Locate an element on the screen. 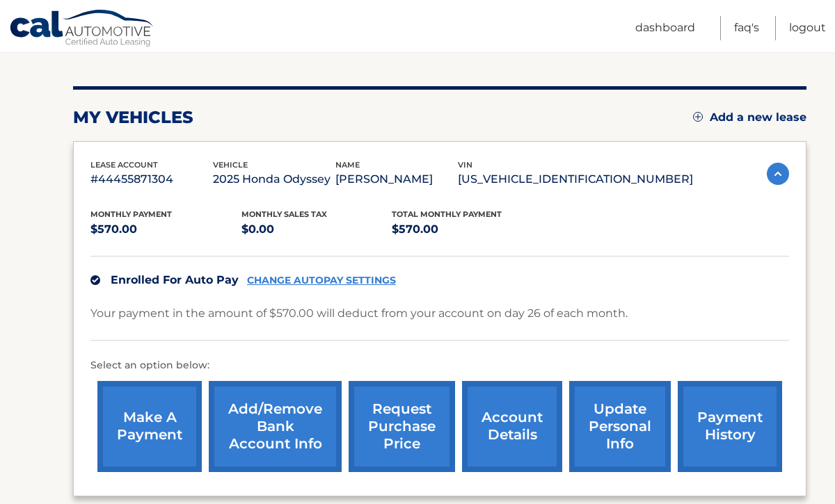  a: FAQ's is located at coordinates (746, 28).